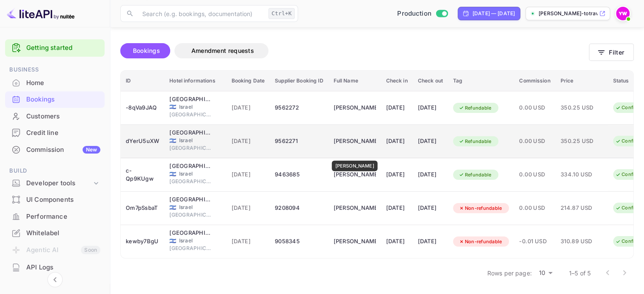 The height and width of the screenshot is (294, 644). Describe the element at coordinates (582, 81) in the screenshot. I see `th: Price` at that location.